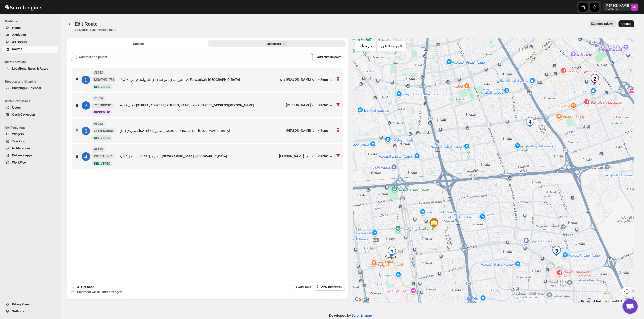 This screenshot has height=319, width=644. What do you see at coordinates (330, 57) in the screenshot?
I see `span: Add custom point` at bounding box center [330, 57].